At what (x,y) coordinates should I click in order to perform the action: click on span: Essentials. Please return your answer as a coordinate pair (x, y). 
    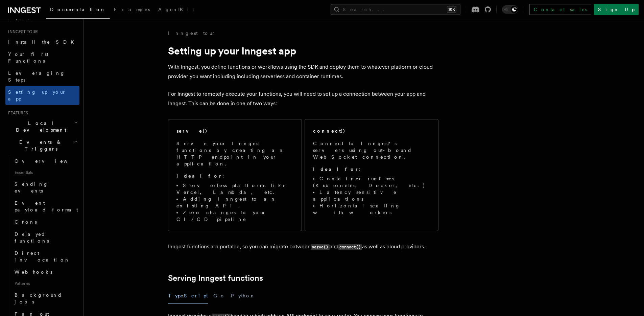
    Looking at the image, I should click on (46, 173).